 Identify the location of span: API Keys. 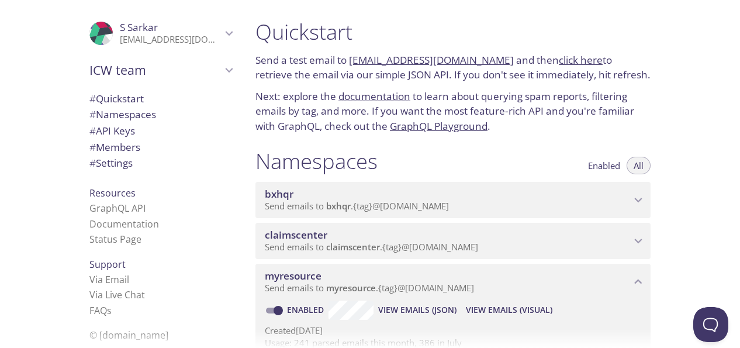
(112, 130).